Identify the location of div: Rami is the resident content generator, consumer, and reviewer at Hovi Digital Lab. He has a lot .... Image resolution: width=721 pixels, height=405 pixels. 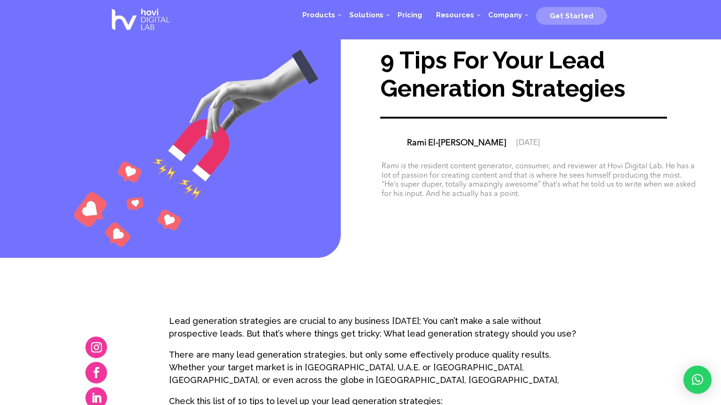
(539, 181).